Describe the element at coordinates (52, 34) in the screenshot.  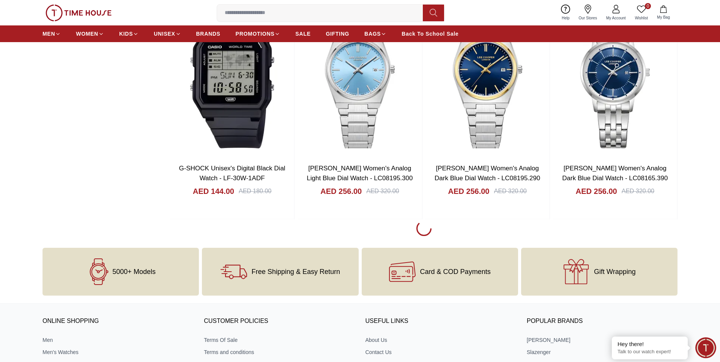
I see `a: MEN` at that location.